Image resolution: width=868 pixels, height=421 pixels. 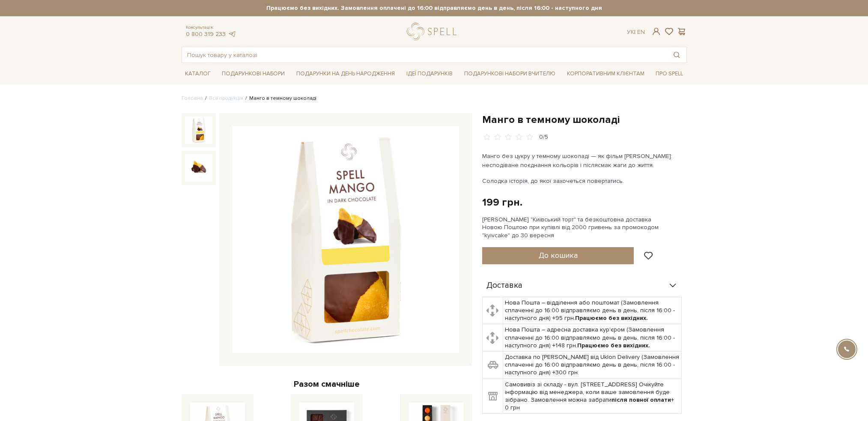 What do you see at coordinates (503, 202) in the screenshot?
I see `div: 199 грн.` at bounding box center [503, 202].